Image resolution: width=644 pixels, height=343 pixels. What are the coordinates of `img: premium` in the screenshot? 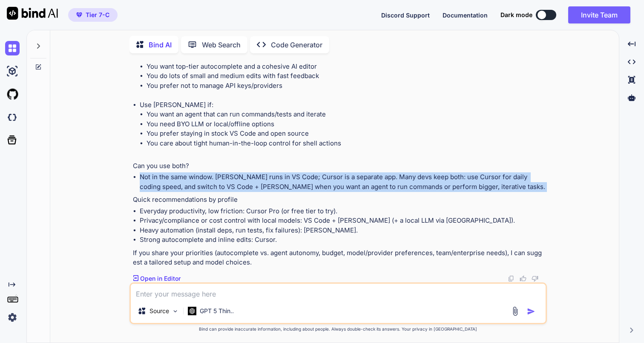 It's located at (80, 15).